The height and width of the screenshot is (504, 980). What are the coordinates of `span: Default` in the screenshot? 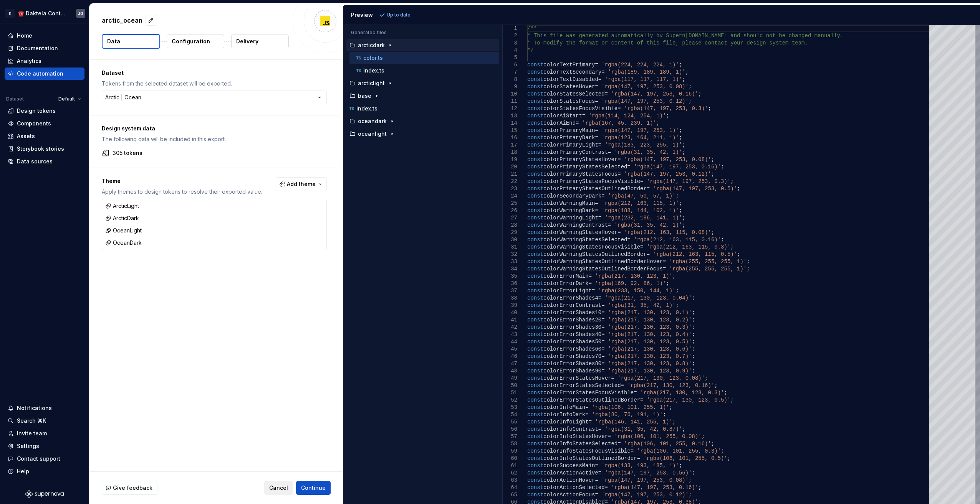 It's located at (66, 99).